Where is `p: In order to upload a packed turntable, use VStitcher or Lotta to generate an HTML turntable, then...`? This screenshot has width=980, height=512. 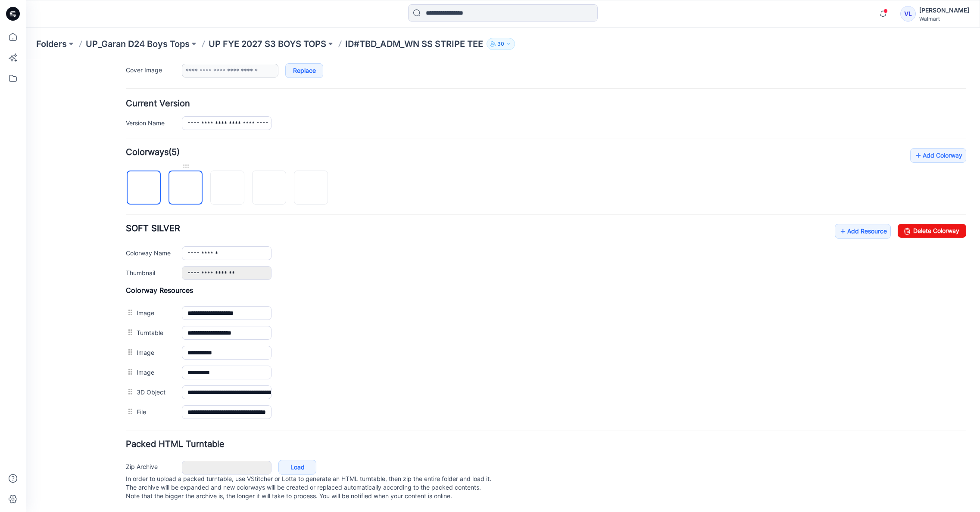 p: In order to upload a packed turntable, use VStitcher or Lotta to generate an HTML turntable, then... is located at coordinates (521, 427).